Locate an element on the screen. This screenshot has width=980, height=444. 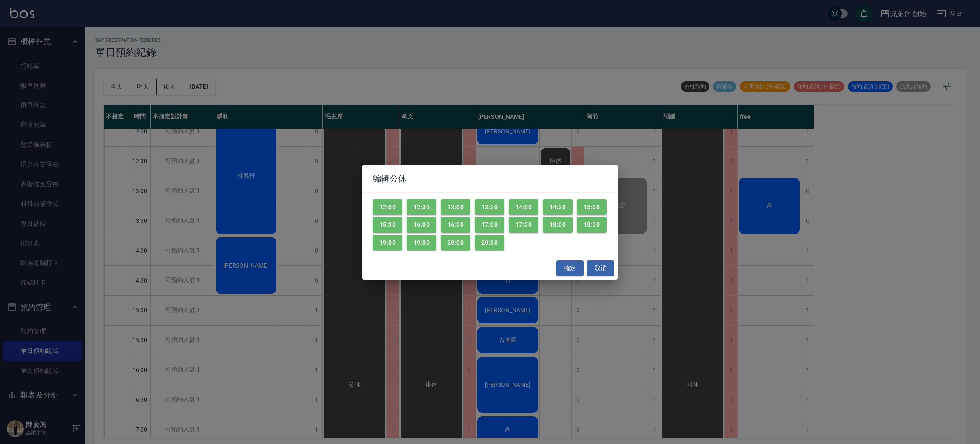
button: 14:30 is located at coordinates (558, 207).